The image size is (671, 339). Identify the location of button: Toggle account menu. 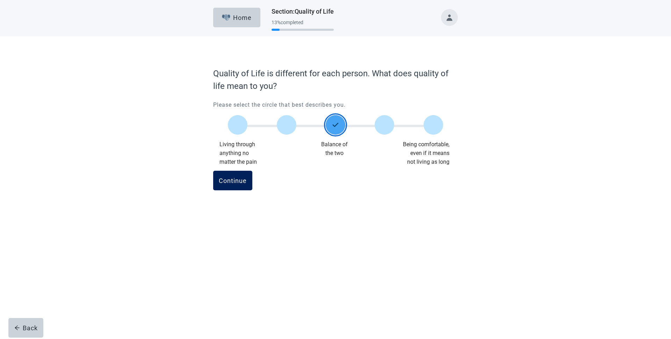
(450, 17).